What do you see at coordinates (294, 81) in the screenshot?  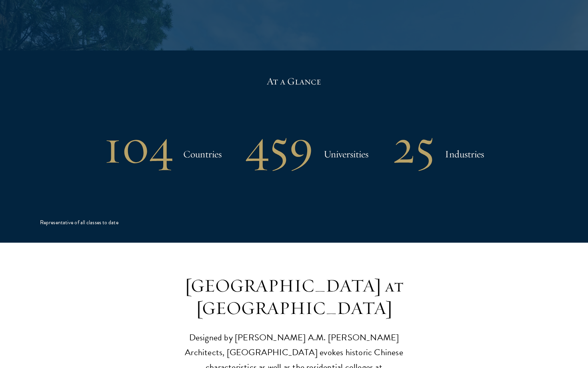 I see `h5: At a Glance` at bounding box center [294, 81].